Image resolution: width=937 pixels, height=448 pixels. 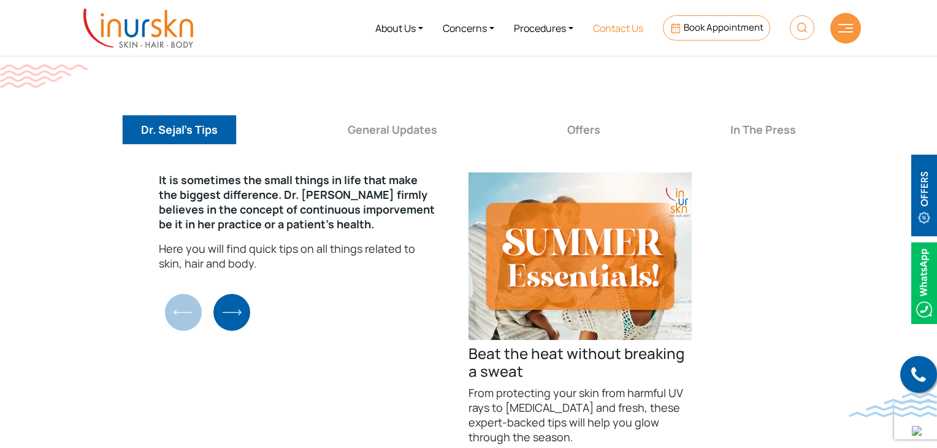 What do you see at coordinates (179, 129) in the screenshot?
I see `button: Dr. Sejal's Tips` at bounding box center [179, 129].